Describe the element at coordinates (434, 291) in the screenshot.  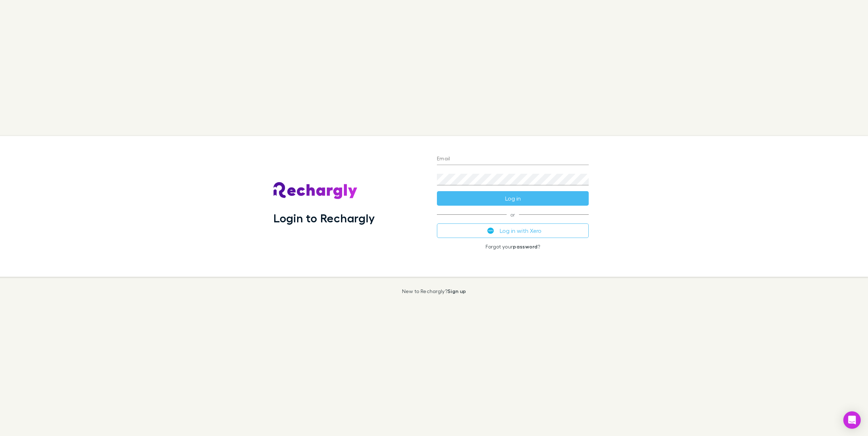
I see `p: New to Rechargly?` at that location.